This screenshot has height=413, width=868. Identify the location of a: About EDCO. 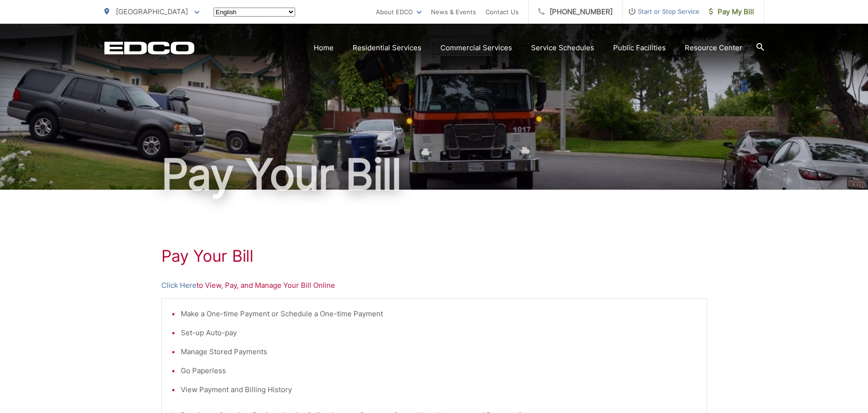
(399, 12).